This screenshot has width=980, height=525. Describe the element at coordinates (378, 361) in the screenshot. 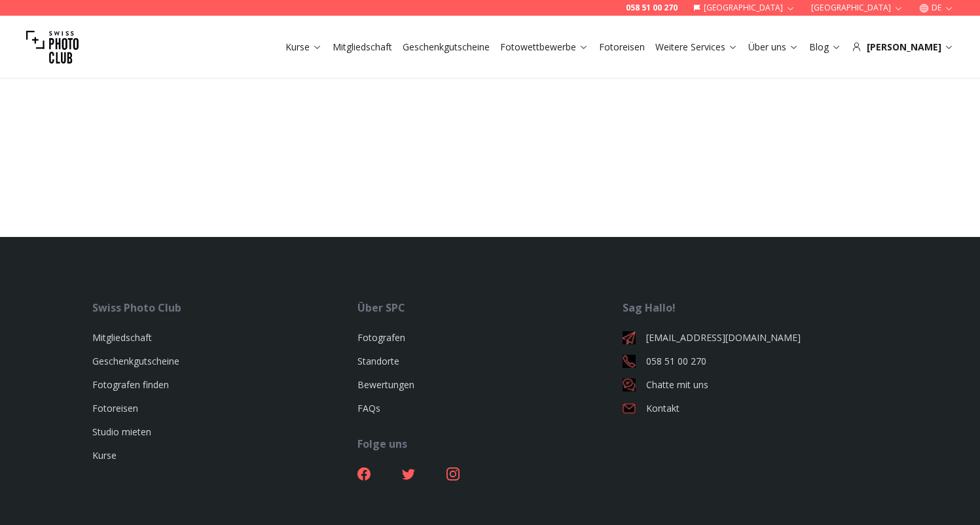

I see `a: Standorte` at that location.